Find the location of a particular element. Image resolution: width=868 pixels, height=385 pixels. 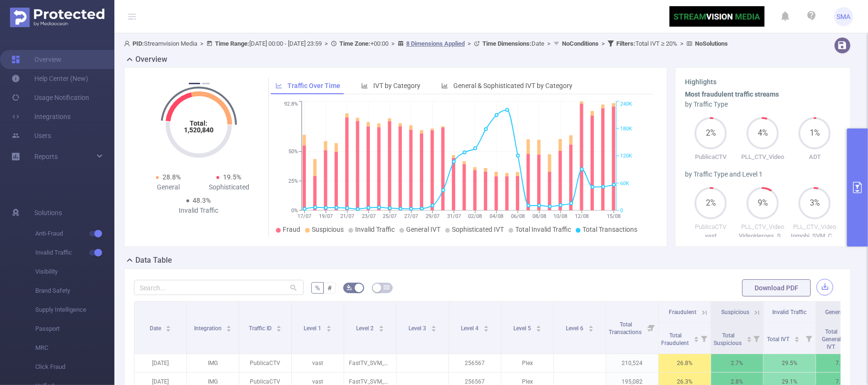

span: Brand Safety is located at coordinates (75, 291).